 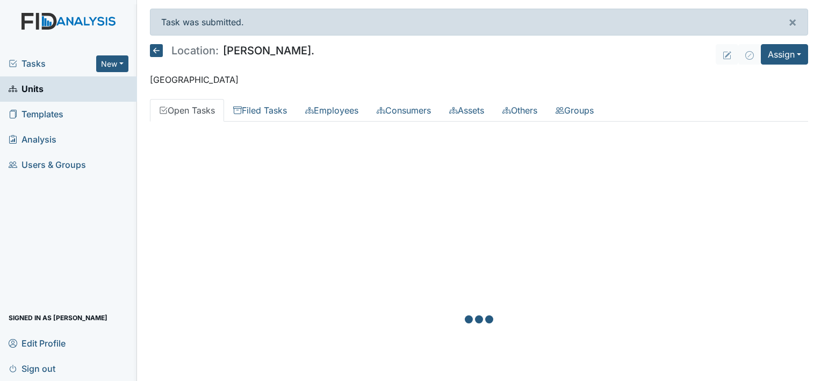 What do you see at coordinates (26, 89) in the screenshot?
I see `span: Units` at bounding box center [26, 89].